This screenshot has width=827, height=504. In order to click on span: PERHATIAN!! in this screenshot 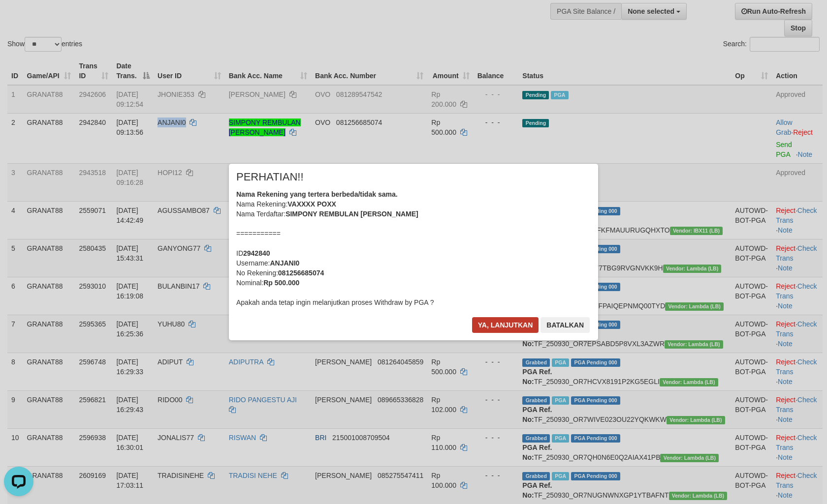, I will do `click(270, 177)`.